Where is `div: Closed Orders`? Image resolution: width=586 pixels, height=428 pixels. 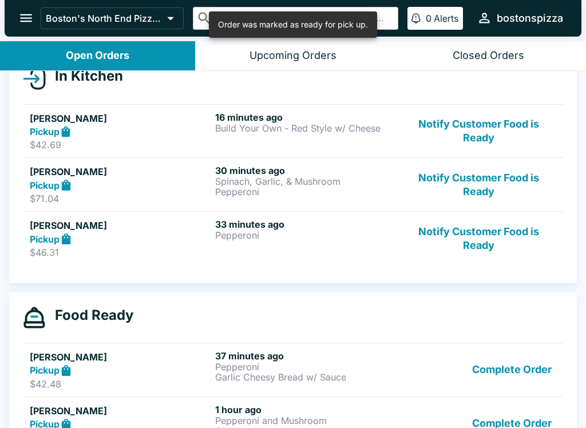
div: Closed Orders is located at coordinates (488, 56).